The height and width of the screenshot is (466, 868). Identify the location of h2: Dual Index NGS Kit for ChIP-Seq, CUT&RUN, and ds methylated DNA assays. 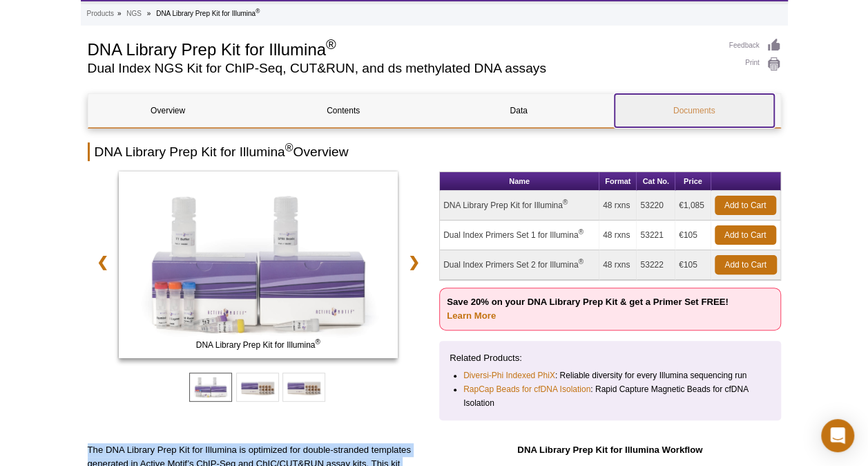
(401, 68).